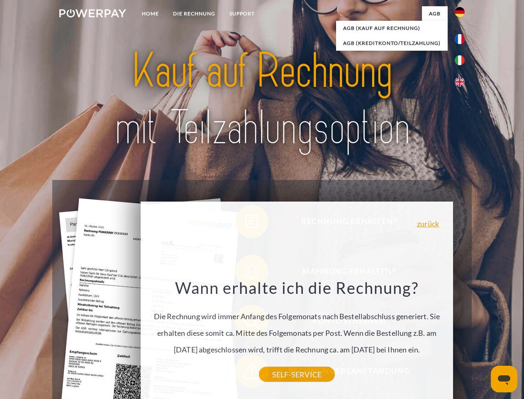 The image size is (524, 399). What do you see at coordinates (194, 14) in the screenshot?
I see `a: DIE RECHNUNG` at bounding box center [194, 14].